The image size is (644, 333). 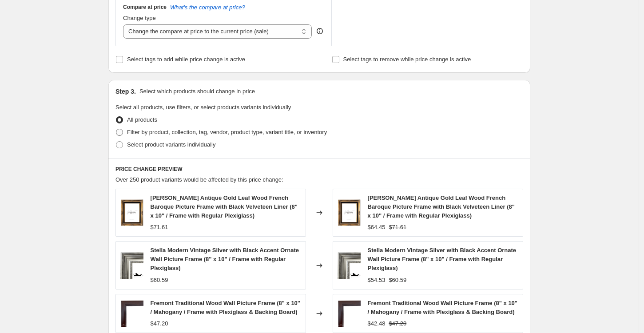 I want to click on i: What's the compare at price?, so click(x=207, y=7).